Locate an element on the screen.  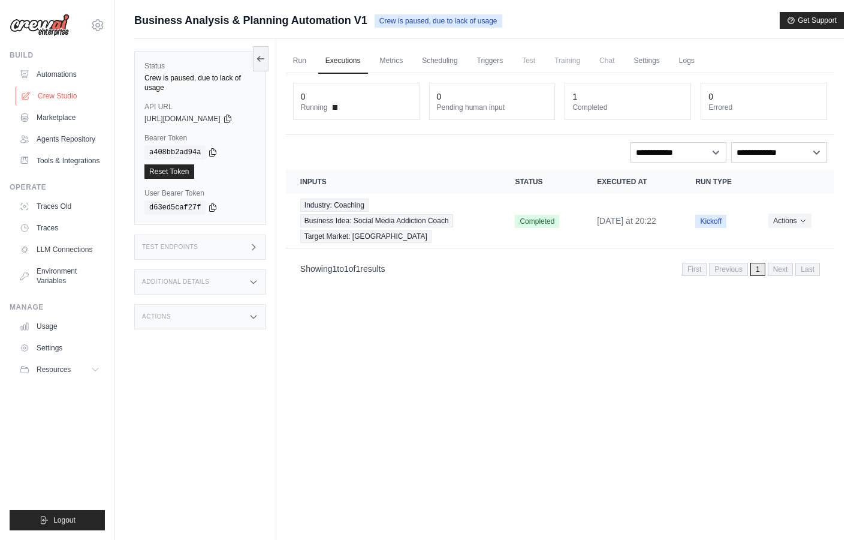
span: Completed is located at coordinates (537, 221).